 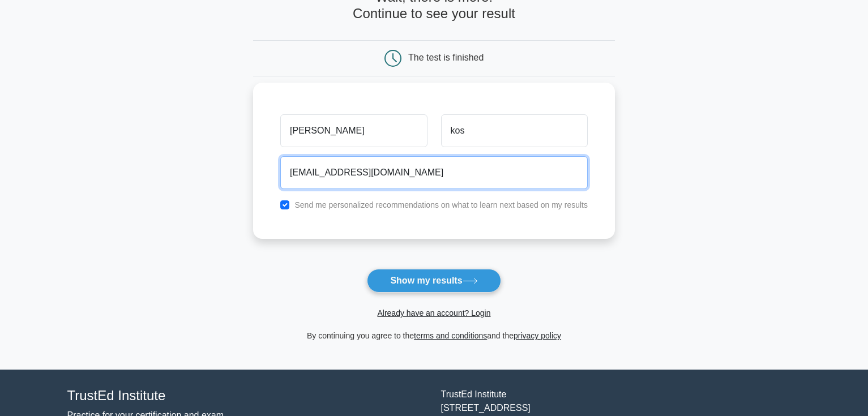 What do you see at coordinates (441, 205) in the screenshot?
I see `label: Send me personalized recommendations on what to learn next based on my results` at bounding box center [441, 205].